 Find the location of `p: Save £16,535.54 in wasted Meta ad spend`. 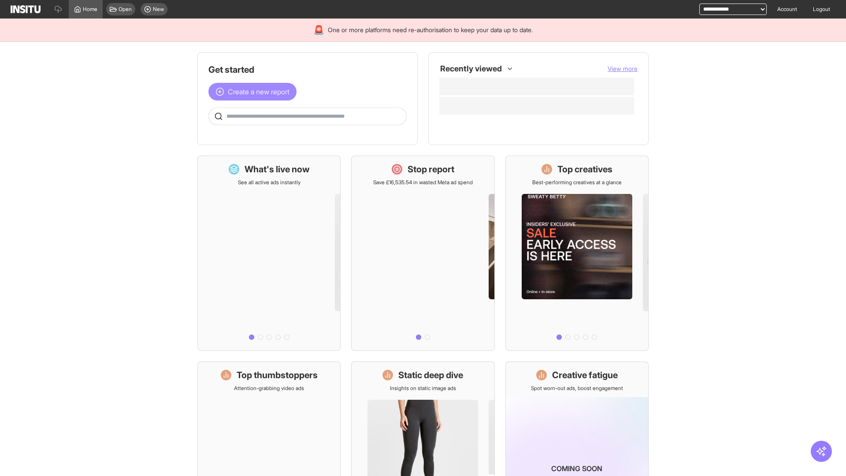

p: Save £16,535.54 in wasted Meta ad spend is located at coordinates (423, 182).